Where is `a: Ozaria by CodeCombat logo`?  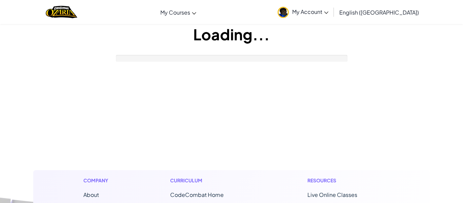 a: Ozaria by CodeCombat logo is located at coordinates (61, 12).